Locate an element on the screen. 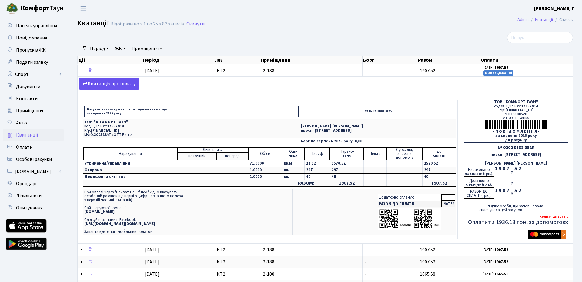 Image resolution: width=582 pixels, height=282 pixels. td: Утримання/управління is located at coordinates (130, 163).